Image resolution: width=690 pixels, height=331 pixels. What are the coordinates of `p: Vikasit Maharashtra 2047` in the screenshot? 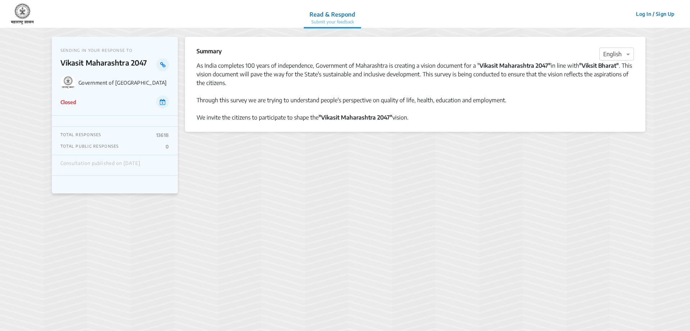 It's located at (108, 65).